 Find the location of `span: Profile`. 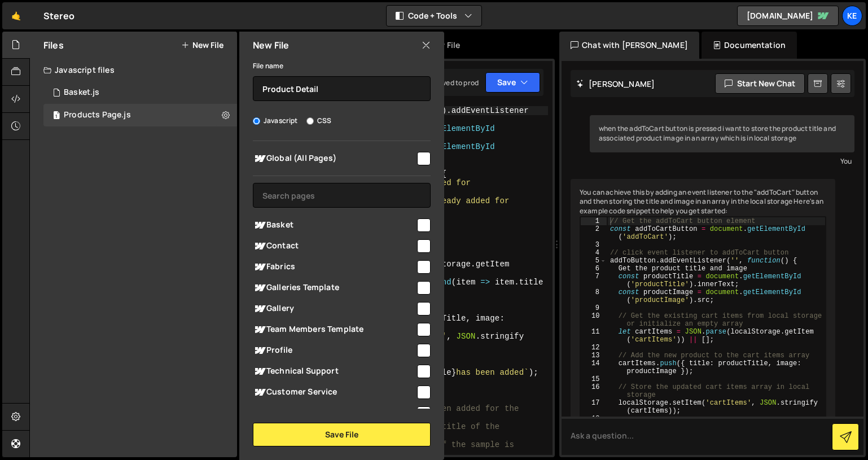

span: Profile is located at coordinates (334, 351).